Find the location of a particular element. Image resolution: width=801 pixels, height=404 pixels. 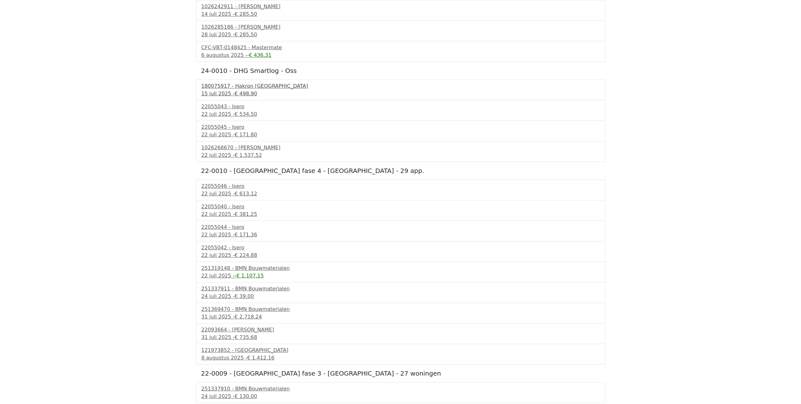

a: 22055045 - Isero22 juli 2025 -€ 171,80 is located at coordinates (401, 131).